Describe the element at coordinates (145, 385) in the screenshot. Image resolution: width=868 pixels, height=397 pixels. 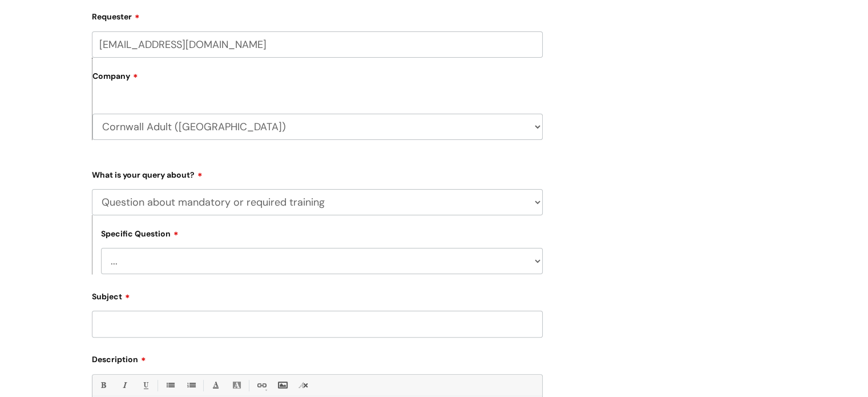
I see `a: Underline(Ctrl-U)` at that location.